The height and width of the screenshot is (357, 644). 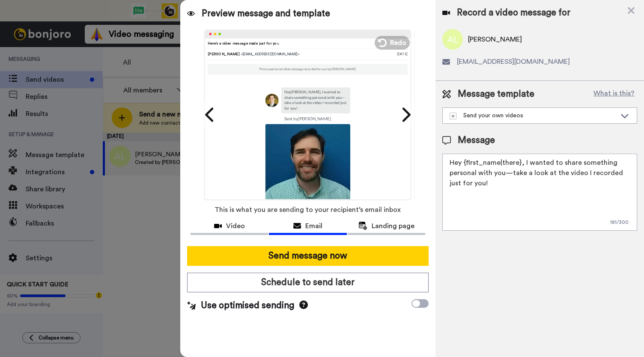 What do you see at coordinates (540, 192) in the screenshot?
I see `textarea: Hey {first_name|there}, I wanted to share something personal with you—take a look at the video I ...` at bounding box center [540, 192].